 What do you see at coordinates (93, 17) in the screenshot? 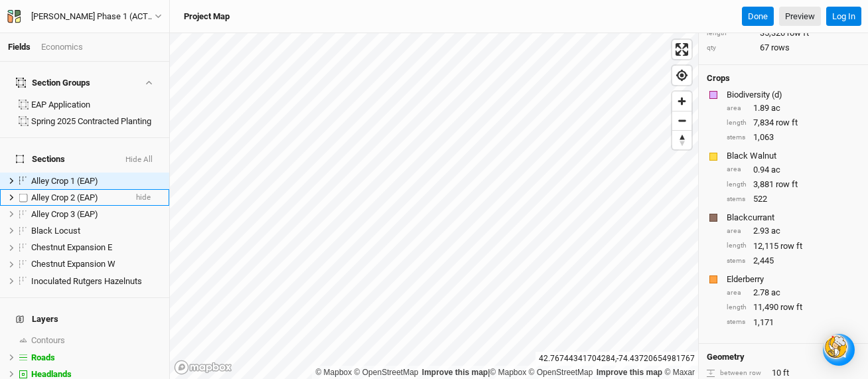
I see `div: Corbin Hill Phase 1 (ACTIVE 2024)` at bounding box center [93, 17].